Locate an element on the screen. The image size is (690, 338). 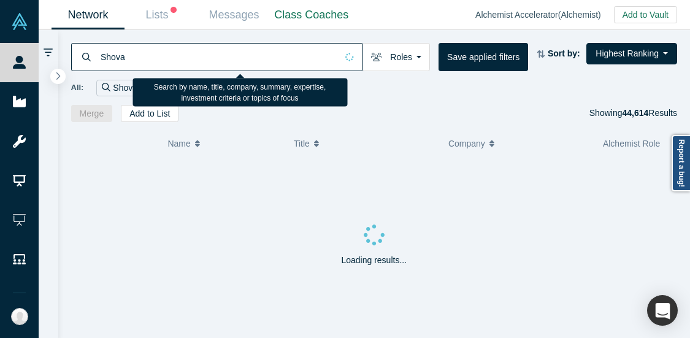
a: Messages is located at coordinates (234, 15).